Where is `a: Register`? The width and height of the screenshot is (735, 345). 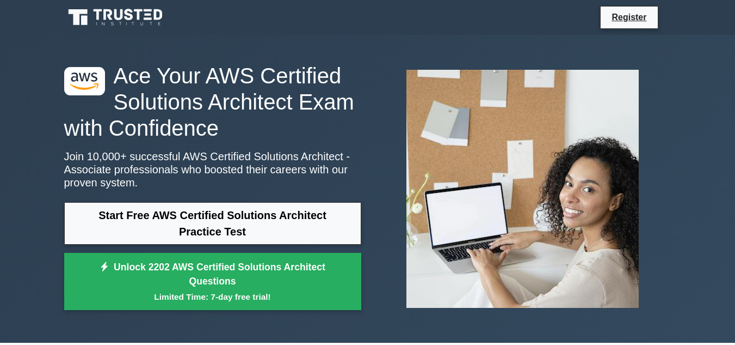 a: Register is located at coordinates (629, 17).